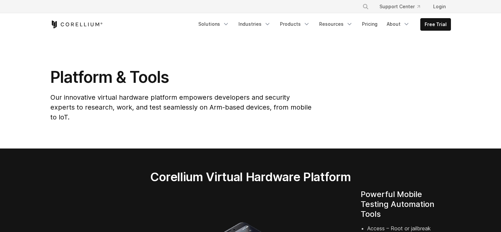 The height and width of the screenshot is (232, 501). I want to click on h2: Corellium Virtual Hardware Platform, so click(250, 177).